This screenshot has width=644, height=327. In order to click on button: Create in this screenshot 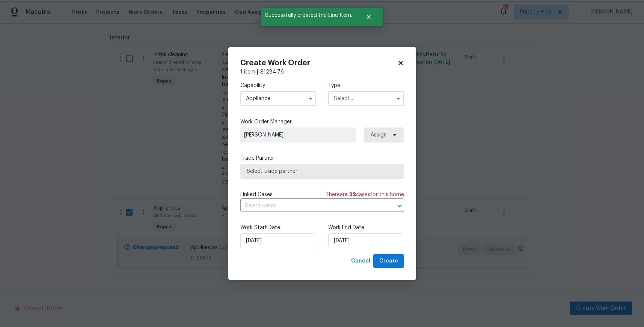, I will do `click(389, 261)`.